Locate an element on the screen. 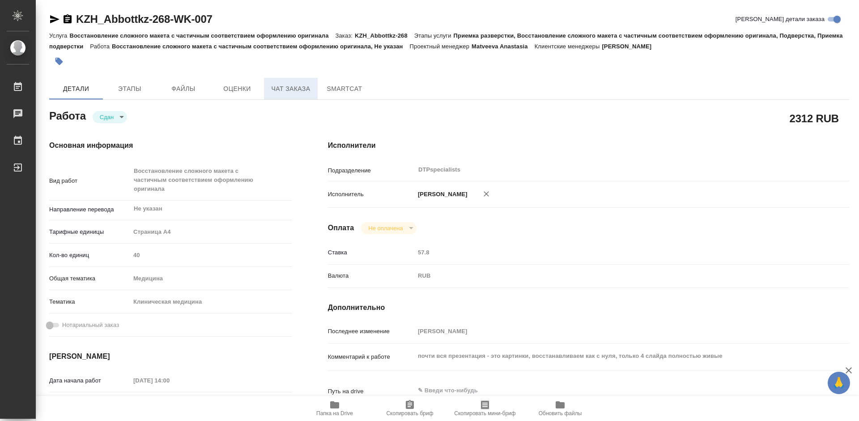  span: Скопировать бриф is located at coordinates (410, 413).